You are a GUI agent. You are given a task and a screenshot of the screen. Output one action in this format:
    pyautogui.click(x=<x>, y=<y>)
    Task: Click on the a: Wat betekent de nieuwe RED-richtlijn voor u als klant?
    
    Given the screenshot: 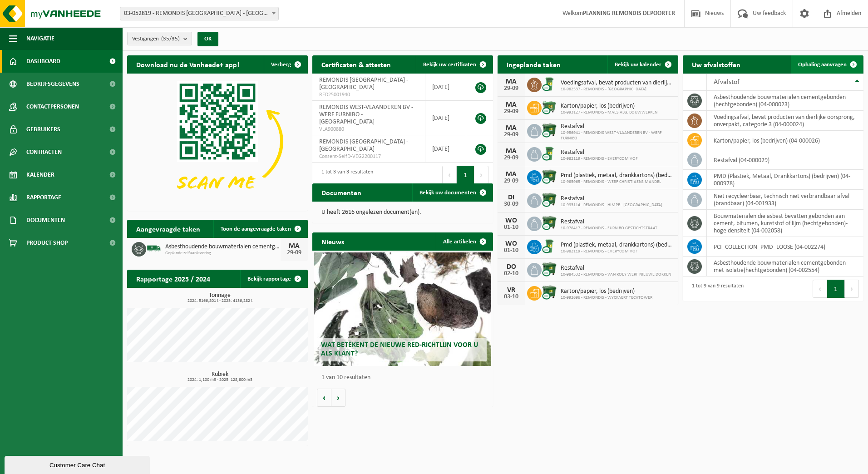 What is the action you would take?
    pyautogui.click(x=402, y=309)
    